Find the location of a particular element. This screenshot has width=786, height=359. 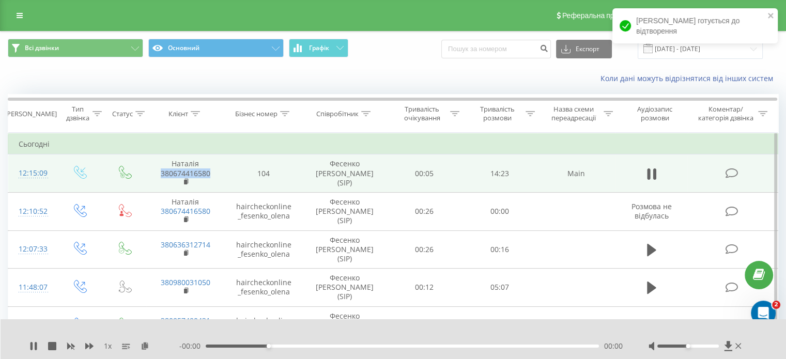

button: Основний is located at coordinates (216, 48).